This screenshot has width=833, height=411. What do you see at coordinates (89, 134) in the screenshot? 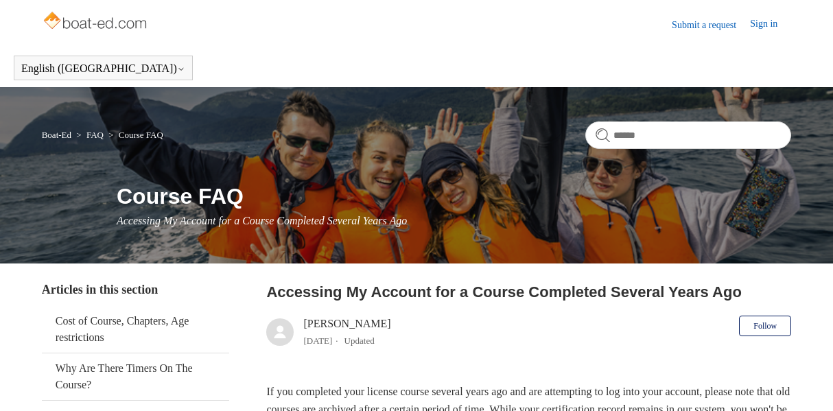
I see `li: FAQ` at bounding box center [89, 134].